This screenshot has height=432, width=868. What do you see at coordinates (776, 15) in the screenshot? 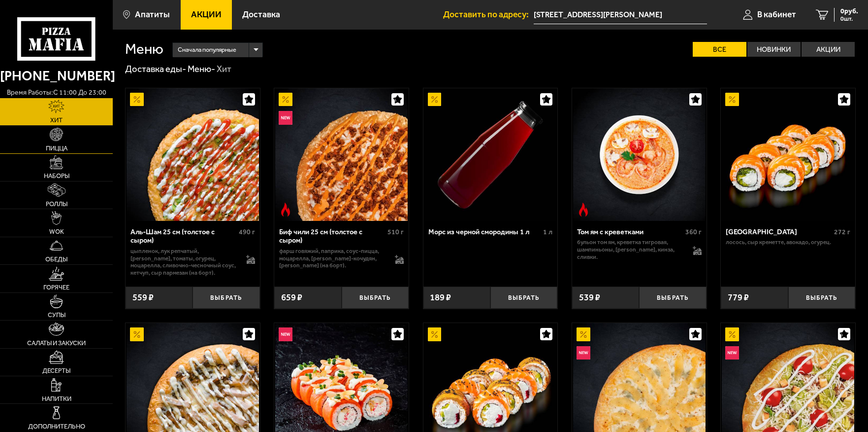
I see `span: В кабинет` at bounding box center [776, 15].